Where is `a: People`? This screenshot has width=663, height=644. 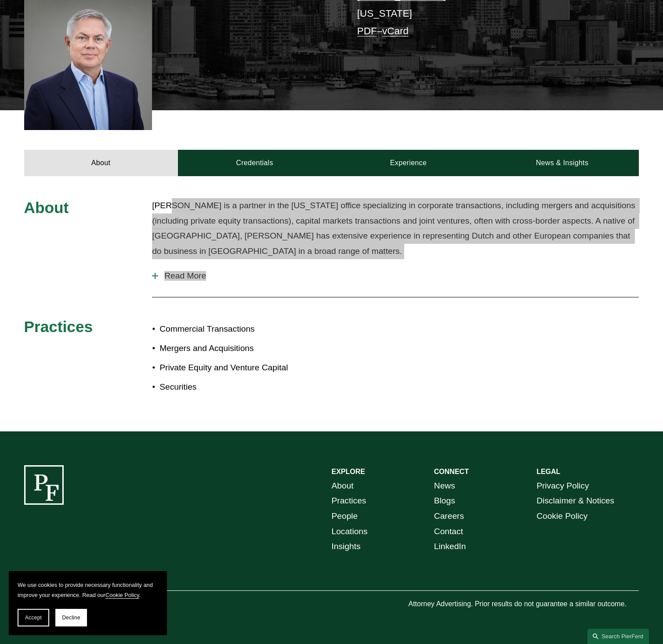 a: People is located at coordinates (345, 516).